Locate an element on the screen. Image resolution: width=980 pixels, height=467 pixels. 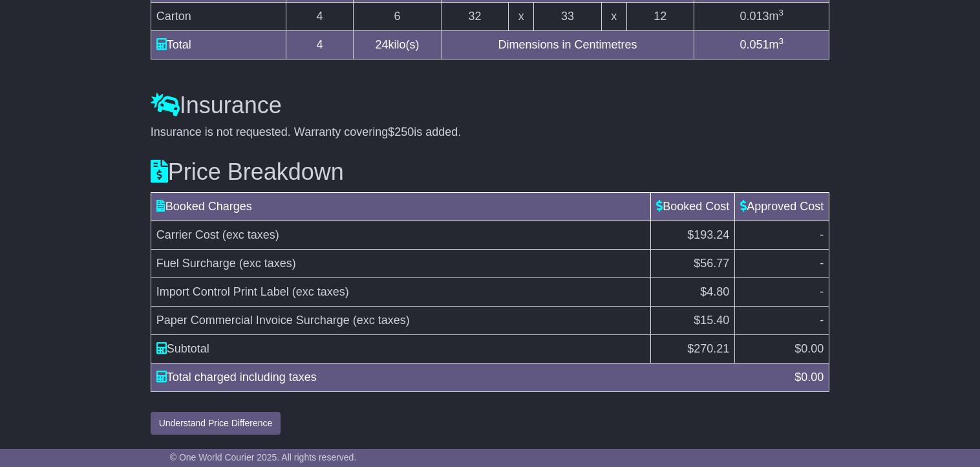
span: $56.77 is located at coordinates (711, 263).